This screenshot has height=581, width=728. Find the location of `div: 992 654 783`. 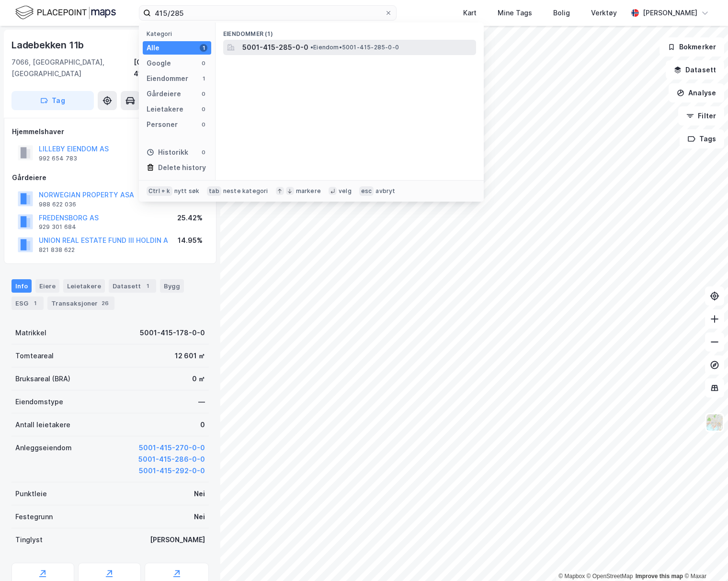

div: 992 654 783 is located at coordinates (58, 159).